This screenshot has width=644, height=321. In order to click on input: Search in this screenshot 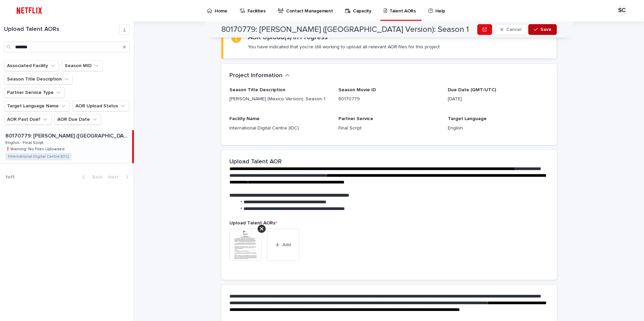, I will do `click(67, 47)`.